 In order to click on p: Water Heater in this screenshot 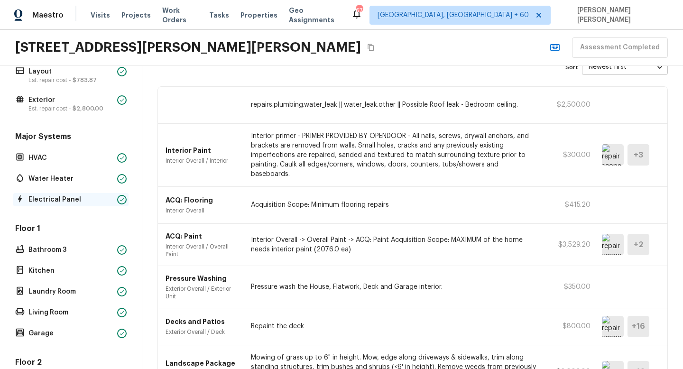, I will do `click(71, 179)`.